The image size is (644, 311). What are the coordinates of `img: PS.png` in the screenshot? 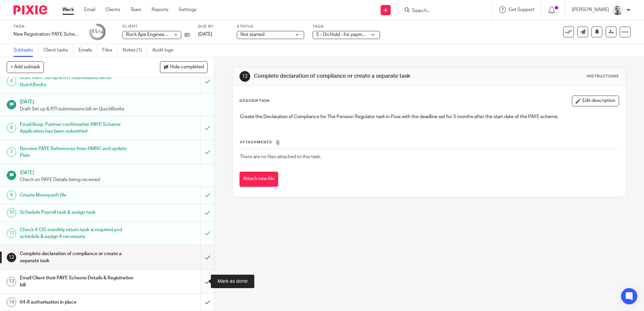 It's located at (618, 10).